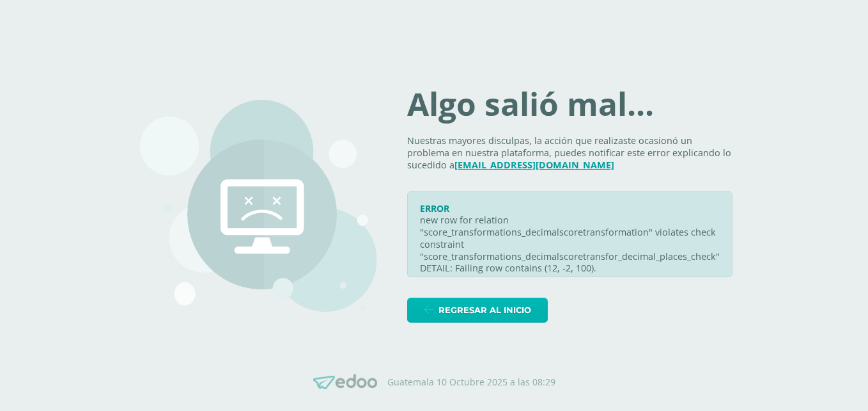 The height and width of the screenshot is (411, 868). I want to click on span: Regresar al inicio, so click(485, 310).